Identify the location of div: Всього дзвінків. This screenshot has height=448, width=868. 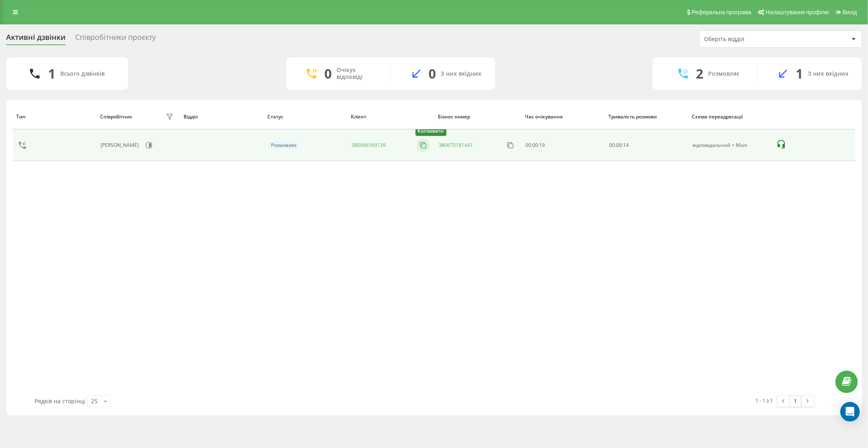
(82, 74).